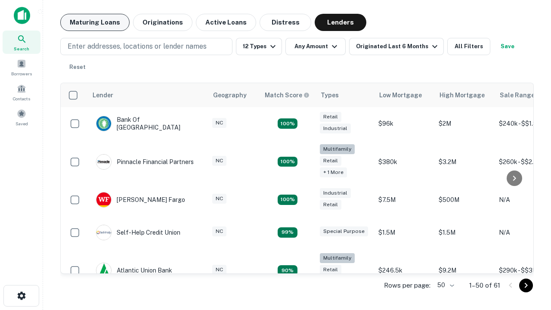 The width and height of the screenshot is (551, 310). Describe the element at coordinates (22, 117) in the screenshot. I see `a: Saved` at that location.